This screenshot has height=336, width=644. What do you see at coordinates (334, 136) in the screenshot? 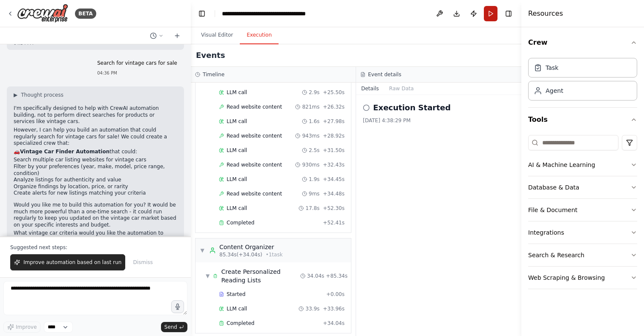
I see `span: + 28.92s` at bounding box center [334, 136].